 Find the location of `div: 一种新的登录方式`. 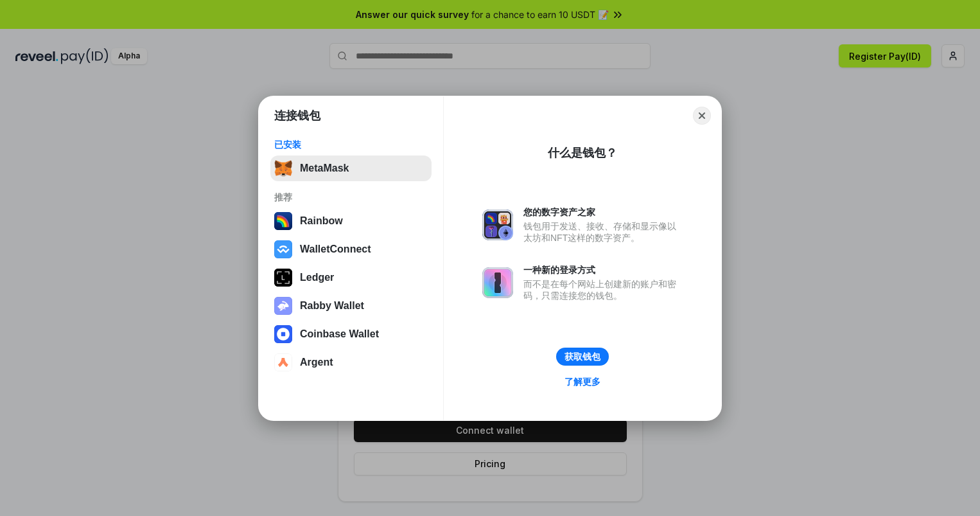

div: 一种新的登录方式 is located at coordinates (603, 270).